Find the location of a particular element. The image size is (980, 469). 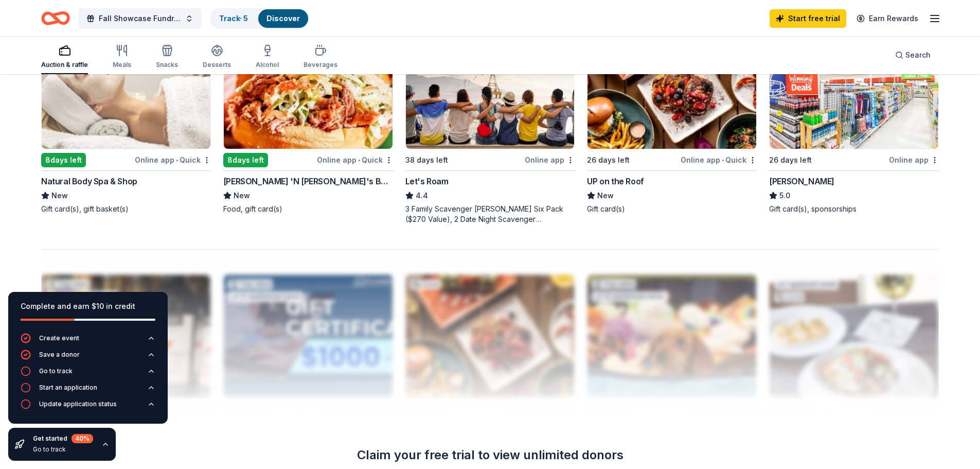

div: Food, gift card(s) is located at coordinates (308, 209).